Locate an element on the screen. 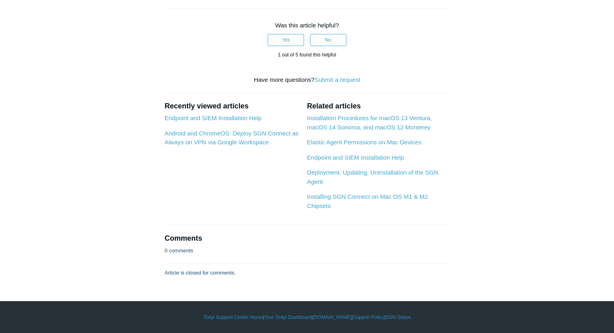 Image resolution: width=614 pixels, height=333 pixels. a: Support Policy is located at coordinates (368, 317).